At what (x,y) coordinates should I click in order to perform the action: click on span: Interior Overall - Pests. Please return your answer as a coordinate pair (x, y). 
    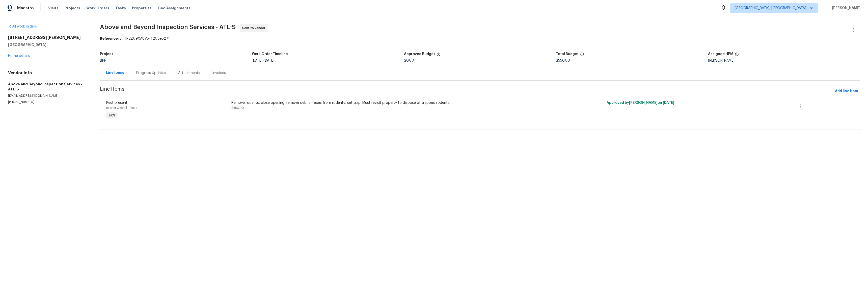
    Looking at the image, I should click on (121, 108).